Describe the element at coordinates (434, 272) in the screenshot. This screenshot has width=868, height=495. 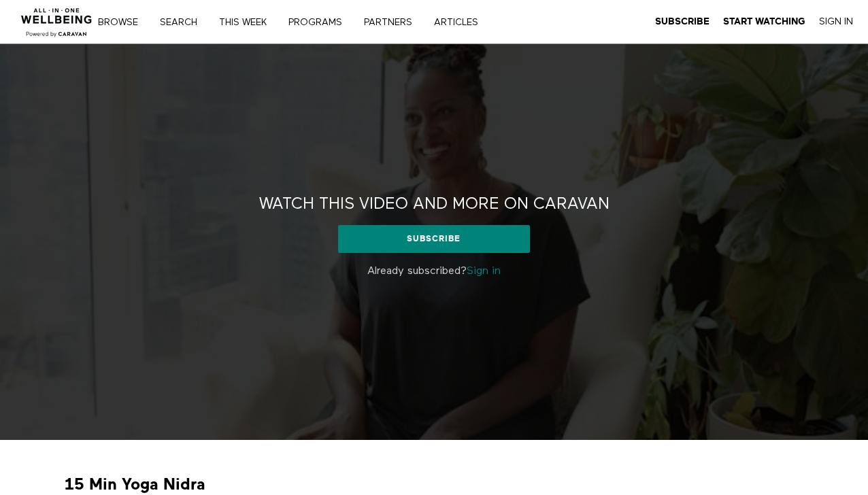
I see `p: Already subscribed?` at that location.